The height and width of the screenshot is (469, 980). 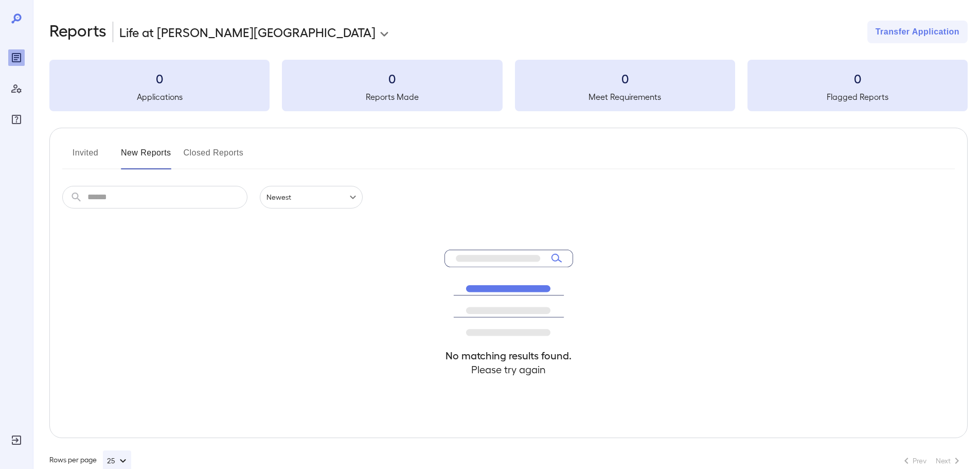 What do you see at coordinates (17, 119) in the screenshot?
I see `div: FAQ` at bounding box center [17, 119].